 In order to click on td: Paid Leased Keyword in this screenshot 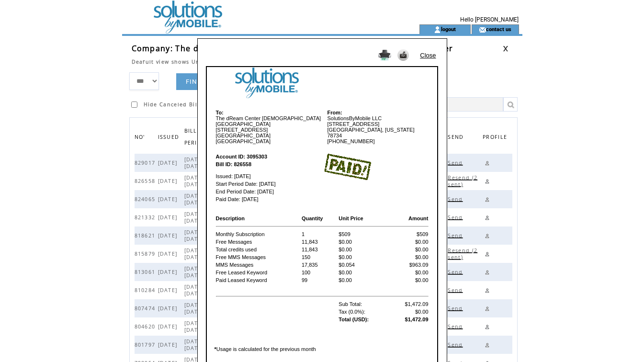, I will do `click(257, 280)`.